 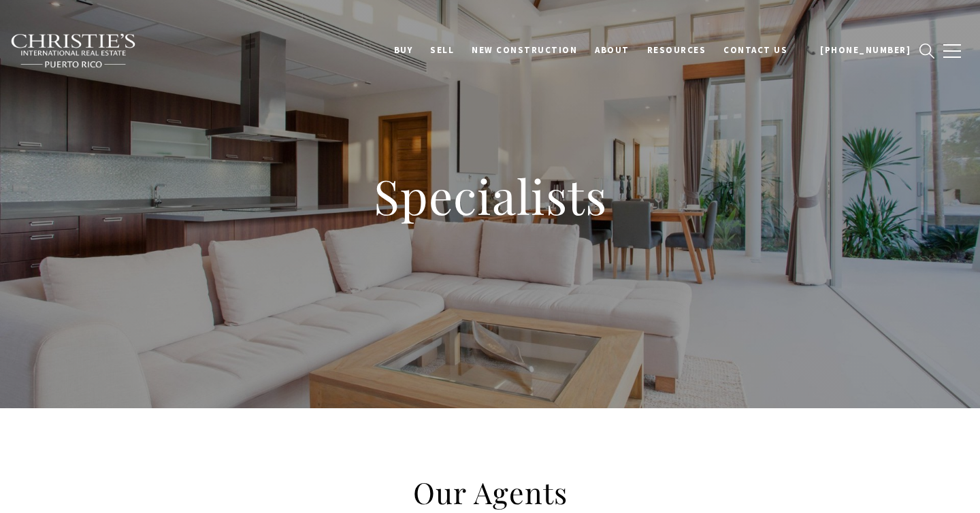 I want to click on a: New Construction, so click(x=524, y=50).